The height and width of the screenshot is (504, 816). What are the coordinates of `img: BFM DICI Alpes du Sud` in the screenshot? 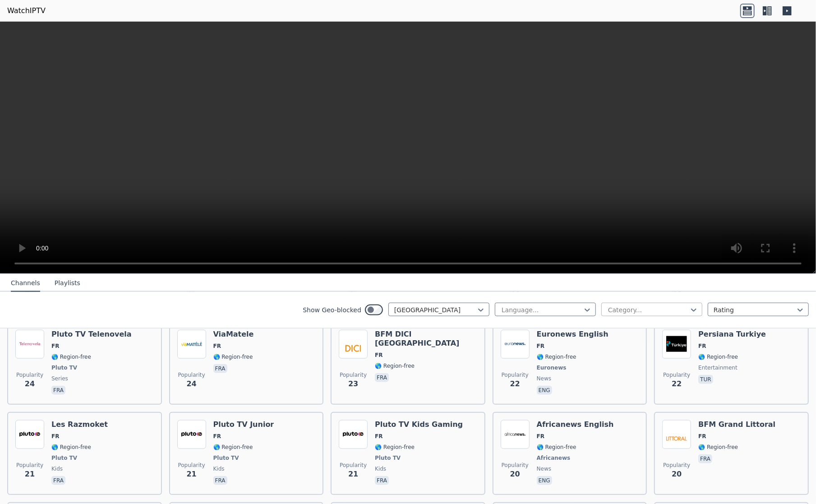 It's located at (354, 344).